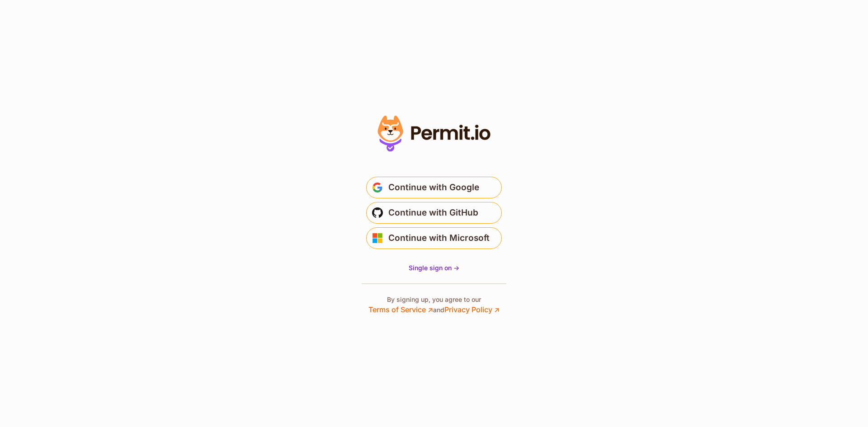  I want to click on button: Continue with GitHub, so click(434, 213).